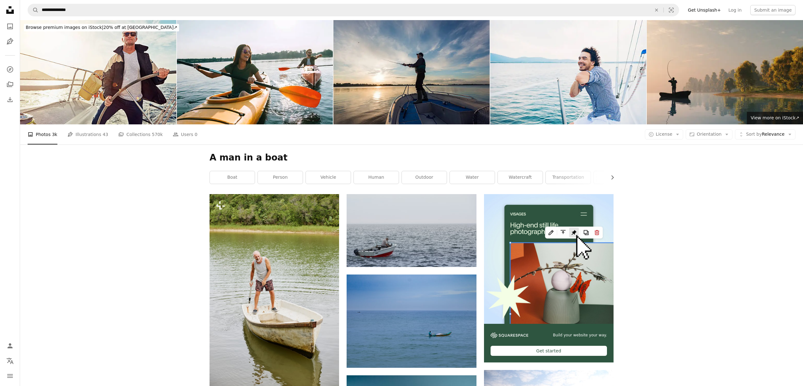  What do you see at coordinates (10, 69) in the screenshot?
I see `a: Explore` at bounding box center [10, 69].